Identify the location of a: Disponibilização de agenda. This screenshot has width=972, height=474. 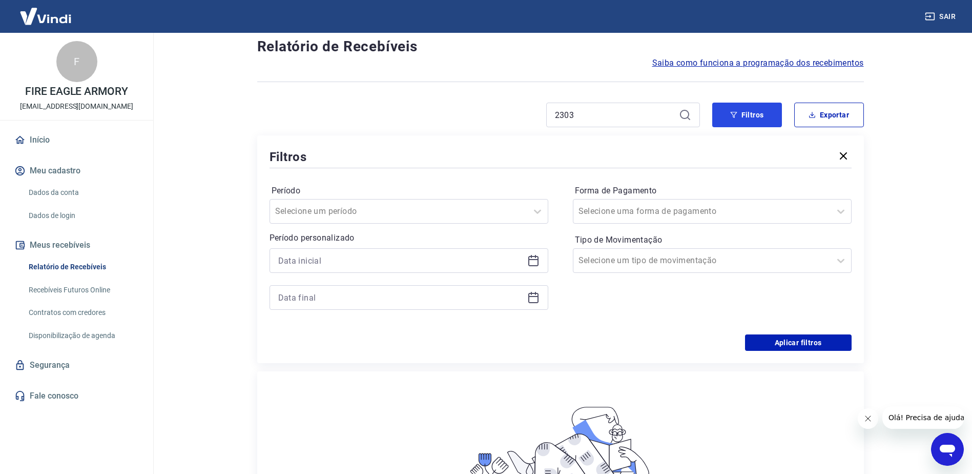
(83, 335).